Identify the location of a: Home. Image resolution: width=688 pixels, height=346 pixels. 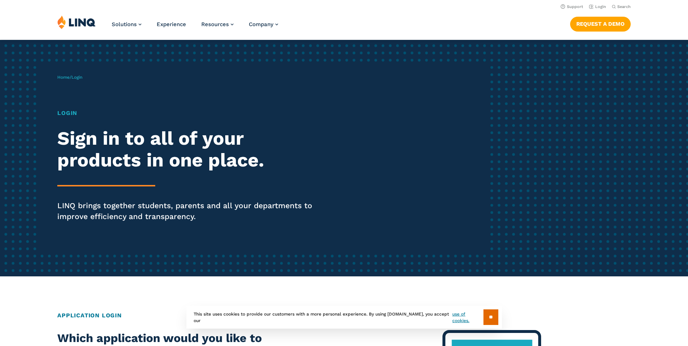
(63, 77).